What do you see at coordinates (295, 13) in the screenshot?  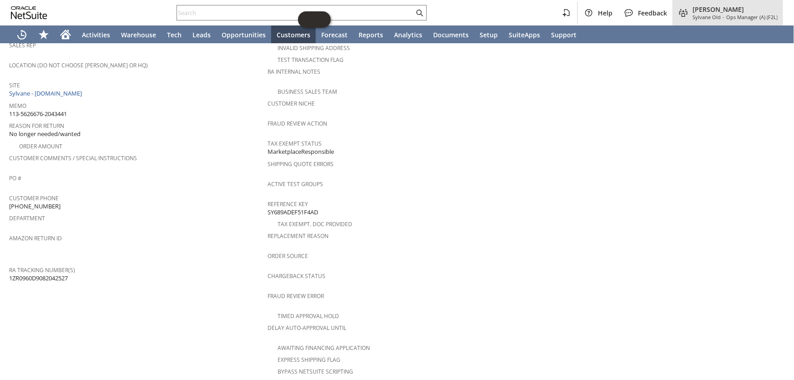 I see `input: Search` at bounding box center [295, 13].